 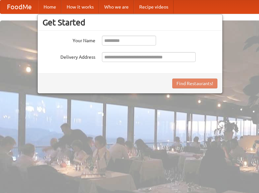 I want to click on label: Your Name, so click(x=69, y=40).